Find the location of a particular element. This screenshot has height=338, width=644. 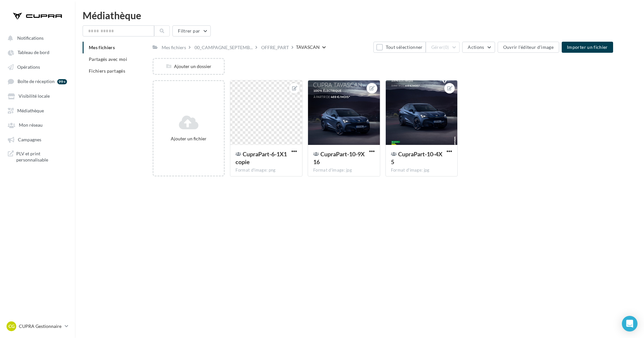

a: CG CUPRA Gestionnaire is located at coordinates (38, 326).